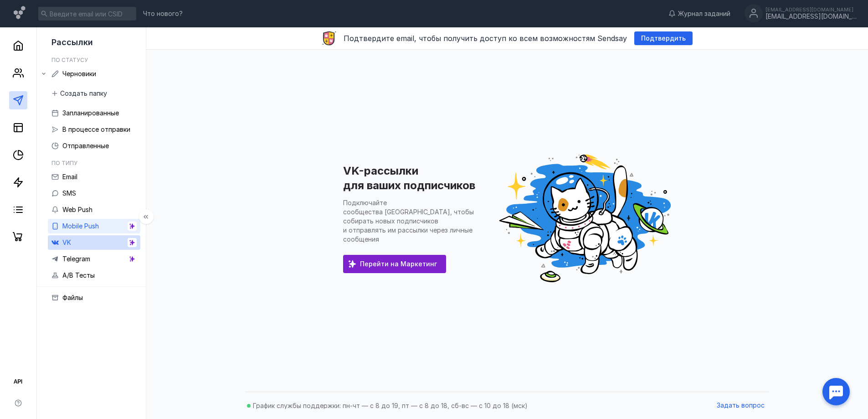  Describe the element at coordinates (741, 405) in the screenshot. I see `span: Задать вопрос` at that location.